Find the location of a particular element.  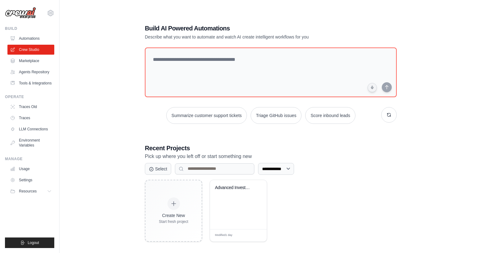

div: Start fresh project is located at coordinates (173, 221).